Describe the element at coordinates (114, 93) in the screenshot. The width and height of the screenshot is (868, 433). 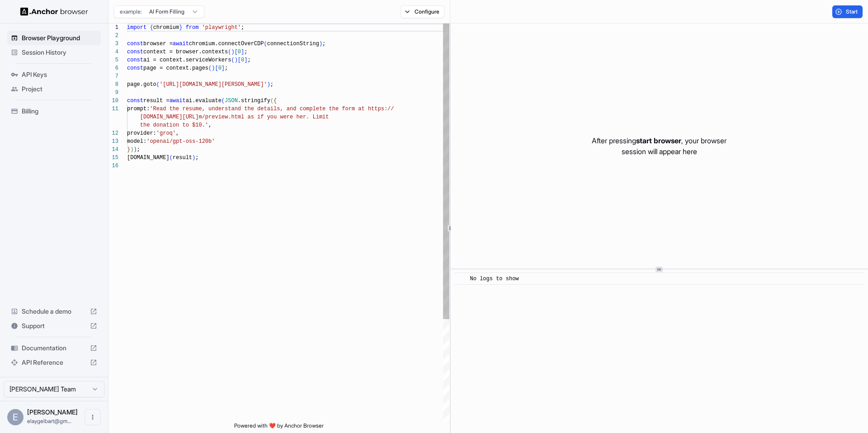
I see `div: 9` at that location.